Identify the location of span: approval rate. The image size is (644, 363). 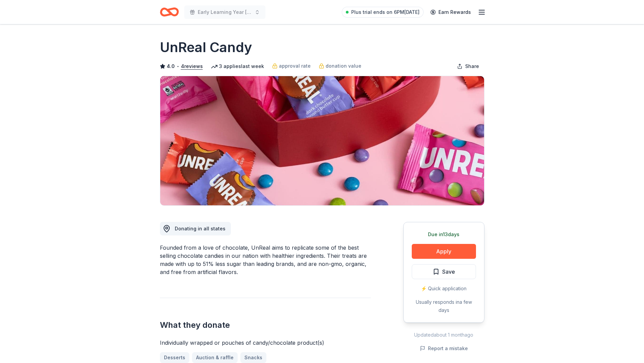
(295, 66).